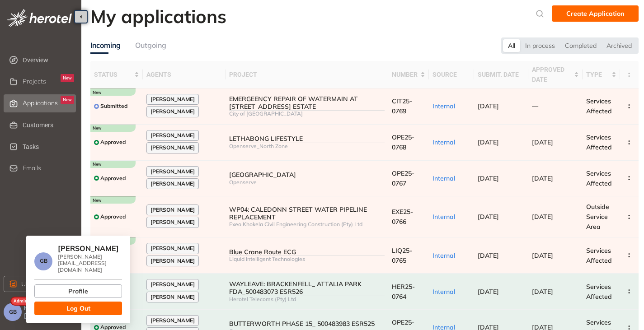 This screenshot has height=330, width=644. Describe the element at coordinates (403, 142) in the screenshot. I see `span: OPE25-0768` at that location.